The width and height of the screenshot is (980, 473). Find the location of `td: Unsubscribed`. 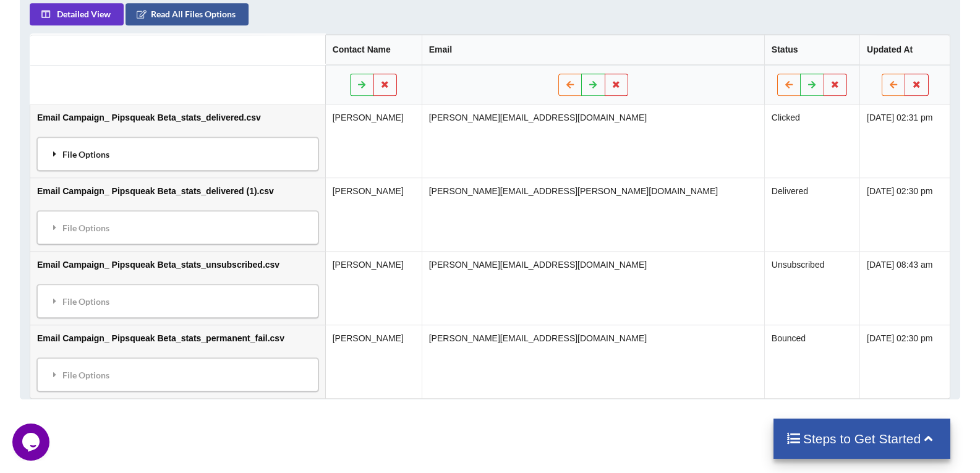

td: Unsubscribed is located at coordinates (811, 288).